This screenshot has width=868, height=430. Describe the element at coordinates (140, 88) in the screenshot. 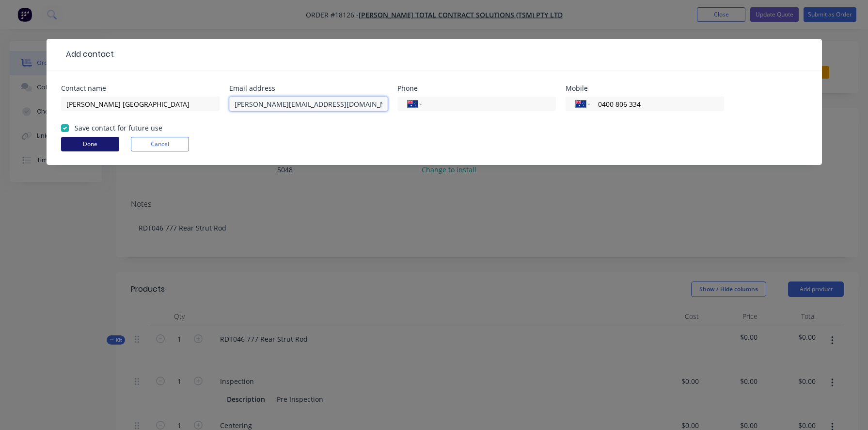

I see `div: Contact name` at that location.